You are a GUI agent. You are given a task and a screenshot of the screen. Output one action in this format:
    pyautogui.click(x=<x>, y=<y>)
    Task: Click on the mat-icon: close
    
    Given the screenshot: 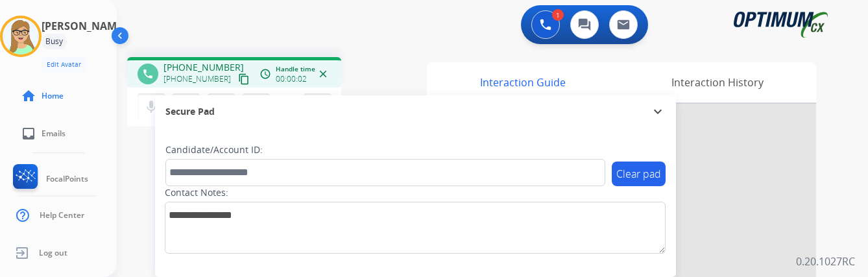 What is the action you would take?
    pyautogui.click(x=323, y=74)
    